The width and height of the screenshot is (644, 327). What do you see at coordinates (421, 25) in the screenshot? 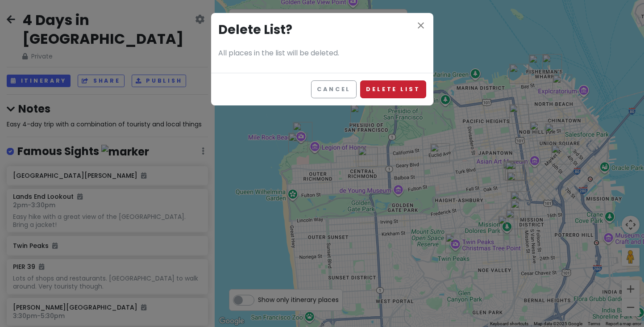
I see `i: close` at bounding box center [421, 25].